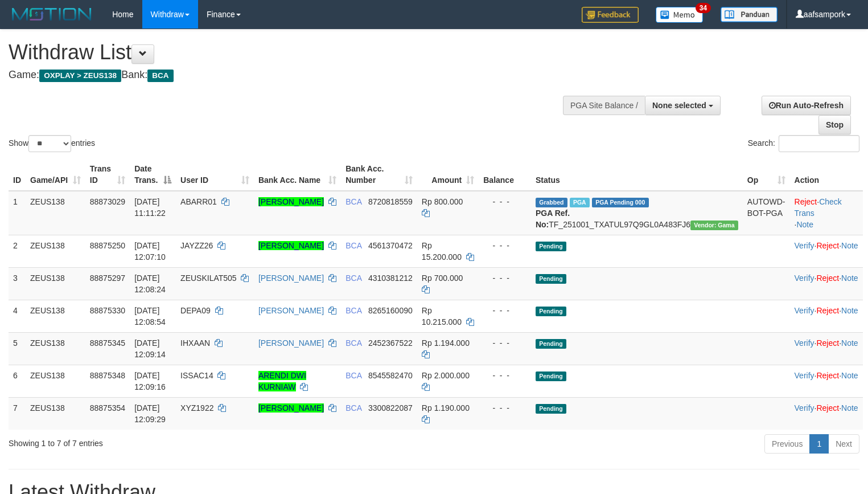 Image resolution: width=868 pixels, height=494 pixels. I want to click on h4: Game: Bank:, so click(287, 75).